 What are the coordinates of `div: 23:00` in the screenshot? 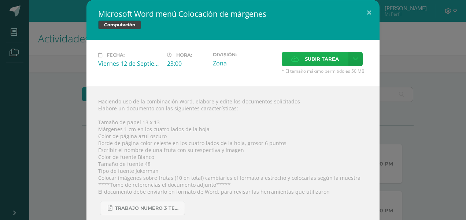 It's located at (187, 64).